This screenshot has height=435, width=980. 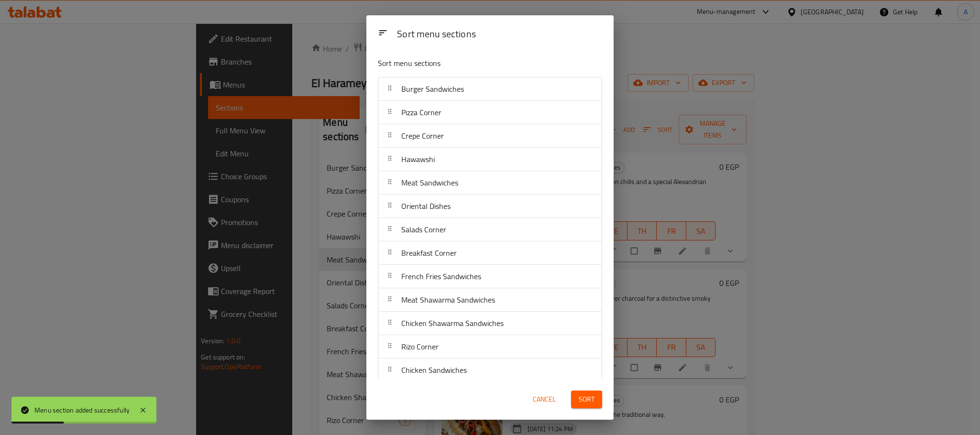 What do you see at coordinates (82, 410) in the screenshot?
I see `div: Menu section added successfully` at bounding box center [82, 410].